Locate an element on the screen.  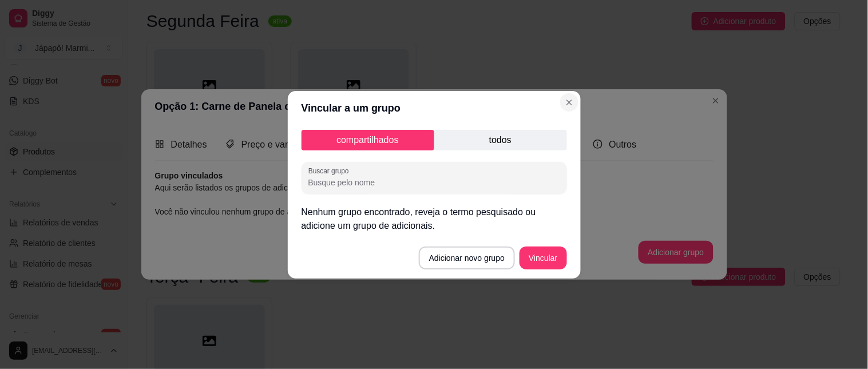
header: Vincular a um grupo is located at coordinates (434, 108).